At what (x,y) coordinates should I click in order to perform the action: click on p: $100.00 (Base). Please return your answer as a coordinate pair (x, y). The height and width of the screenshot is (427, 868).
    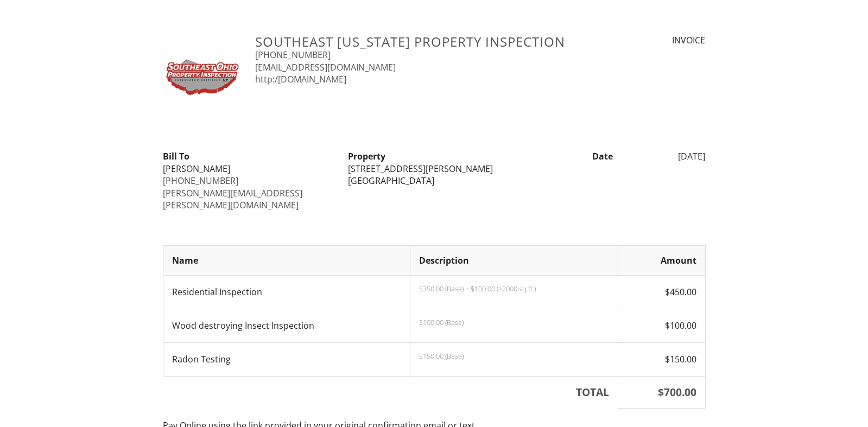
    Looking at the image, I should click on (514, 322).